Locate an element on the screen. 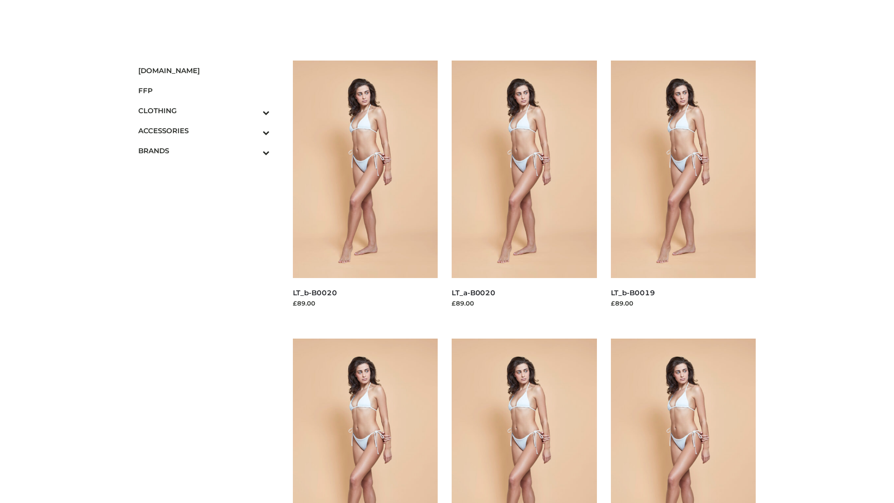  a: LT_b-B0019 is located at coordinates (633, 292).